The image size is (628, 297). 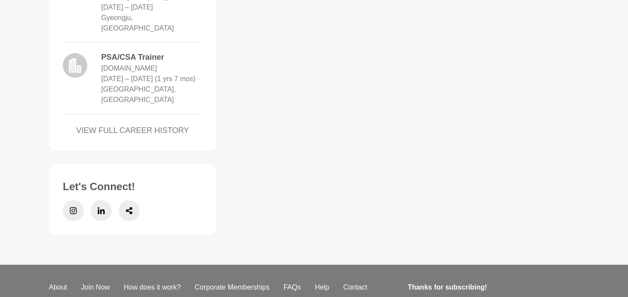 I want to click on a: Instagram, so click(x=73, y=211).